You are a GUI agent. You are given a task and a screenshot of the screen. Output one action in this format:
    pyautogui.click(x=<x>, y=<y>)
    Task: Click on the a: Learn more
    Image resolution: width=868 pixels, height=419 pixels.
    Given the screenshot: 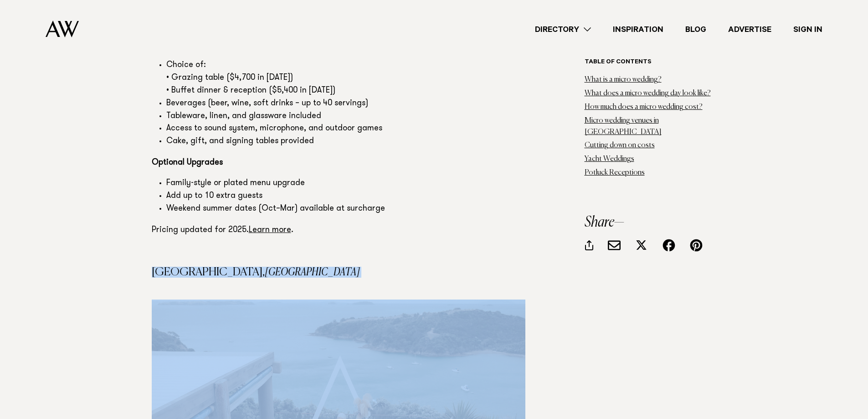 What is the action you would take?
    pyautogui.click(x=269, y=230)
    